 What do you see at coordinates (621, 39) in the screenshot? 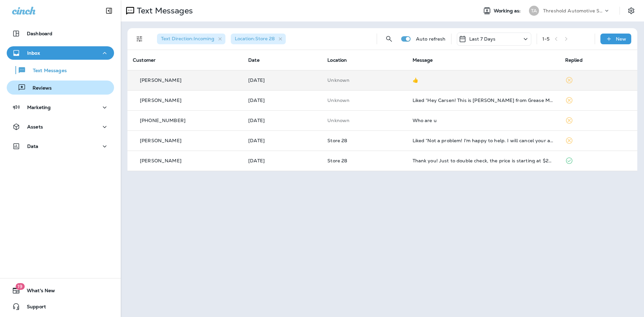
I see `p: New` at bounding box center [621, 39].